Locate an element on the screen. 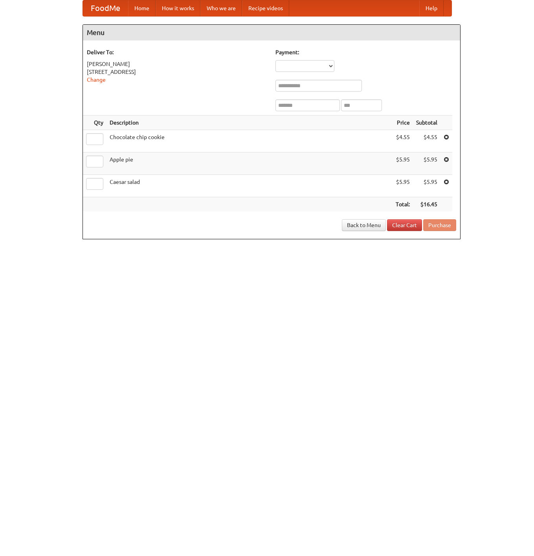 Image resolution: width=534 pixels, height=556 pixels. button: Purchase is located at coordinates (440, 225).